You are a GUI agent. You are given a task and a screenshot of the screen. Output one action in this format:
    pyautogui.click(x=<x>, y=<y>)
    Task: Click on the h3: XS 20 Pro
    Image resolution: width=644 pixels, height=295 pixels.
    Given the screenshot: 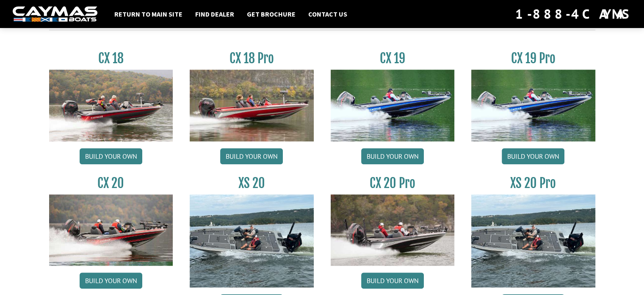 What is the action you would take?
    pyautogui.click(x=533, y=183)
    